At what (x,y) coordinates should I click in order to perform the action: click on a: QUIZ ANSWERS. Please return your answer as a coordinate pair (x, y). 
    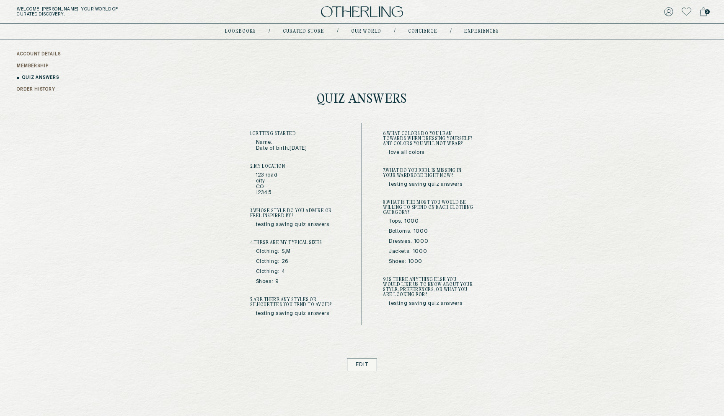
    Looking at the image, I should click on (41, 78).